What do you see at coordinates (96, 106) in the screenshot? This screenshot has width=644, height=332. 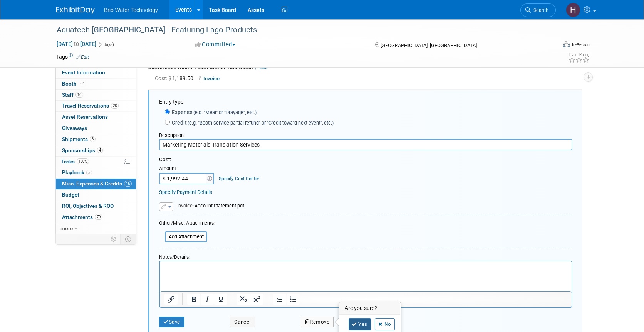 I see `a: Travel Reservations28` at bounding box center [96, 106].